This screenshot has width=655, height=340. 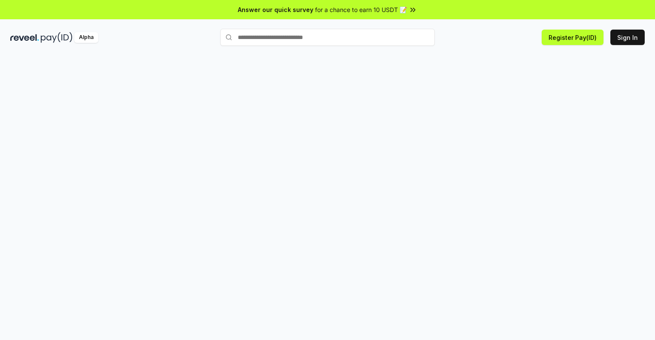 I want to click on img: reveel_dark, so click(x=24, y=37).